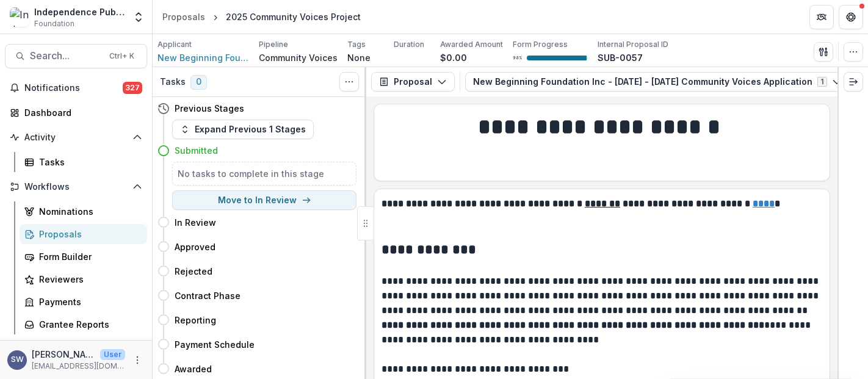 This screenshot has width=868, height=379. I want to click on h4: Awarded, so click(193, 369).